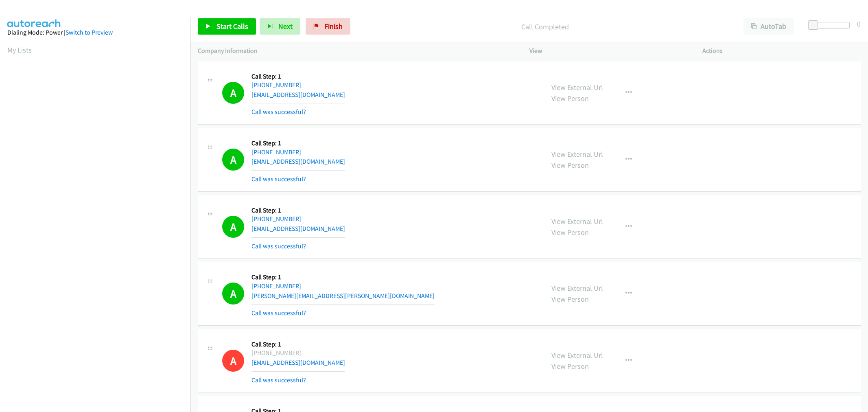 This screenshot has width=868, height=412. Describe the element at coordinates (227, 26) in the screenshot. I see `a: Start Calls` at that location.